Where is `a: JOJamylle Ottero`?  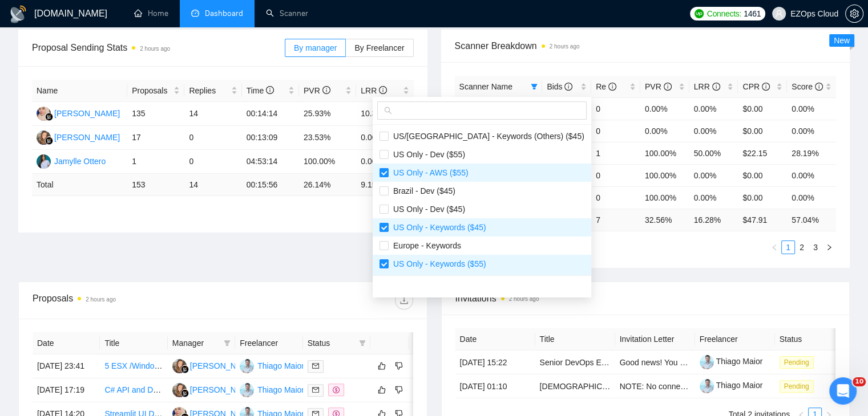 a: JOJamylle Ottero is located at coordinates (71, 161).